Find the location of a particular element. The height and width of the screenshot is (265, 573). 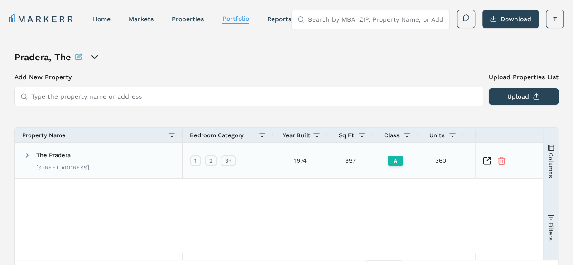

a: properties is located at coordinates (188, 19).